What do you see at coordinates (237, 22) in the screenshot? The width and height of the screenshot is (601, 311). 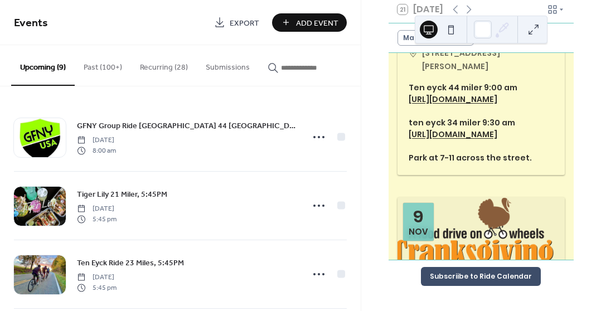 I see `a: Export` at bounding box center [237, 22].